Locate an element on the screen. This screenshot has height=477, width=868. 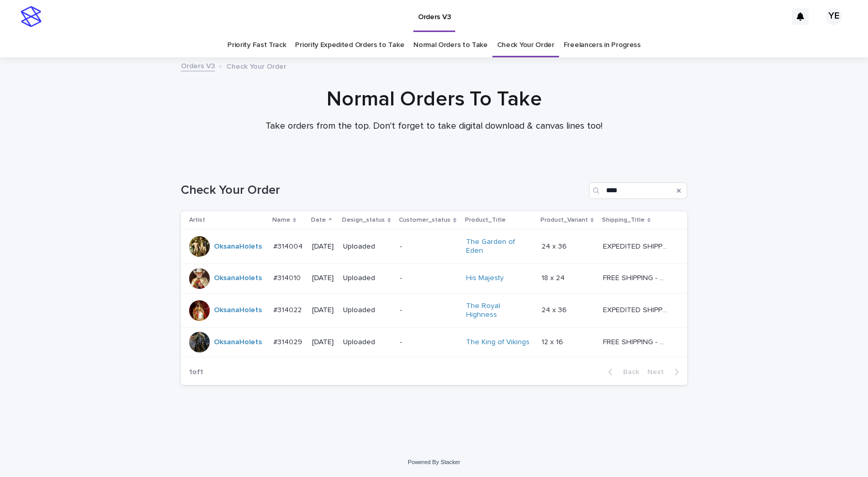
p: Product_Title is located at coordinates (485, 220).